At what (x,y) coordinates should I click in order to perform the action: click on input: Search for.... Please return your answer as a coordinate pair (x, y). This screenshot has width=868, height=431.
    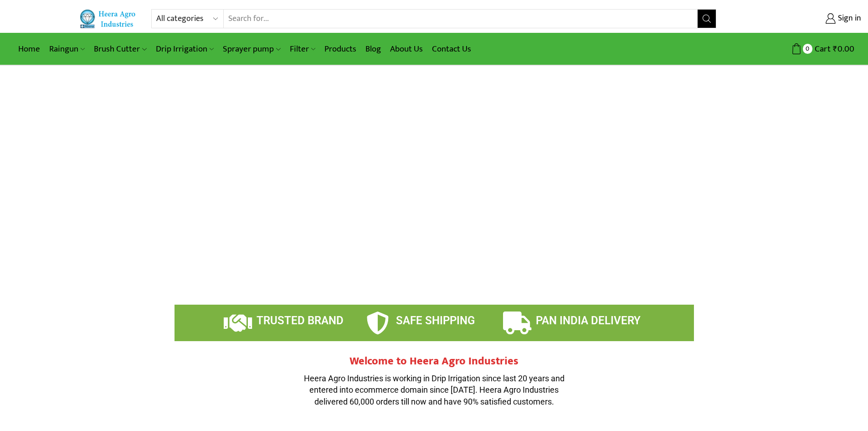
    Looking at the image, I should click on (461, 19).